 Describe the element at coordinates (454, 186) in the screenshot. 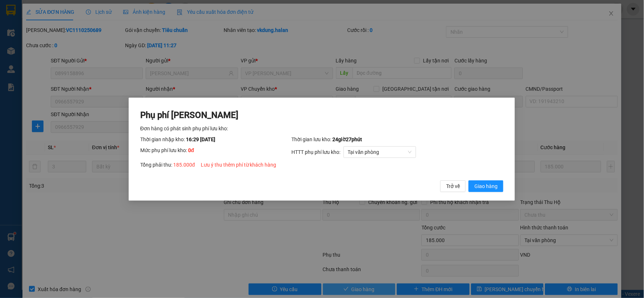

I see `span: Trở về` at that location.